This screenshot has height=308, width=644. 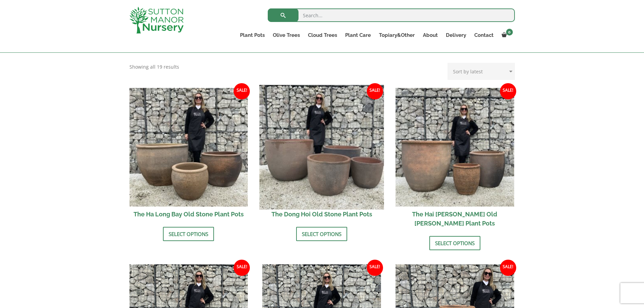 What do you see at coordinates (154, 67) in the screenshot?
I see `p: Showing all 19 results` at bounding box center [154, 67].